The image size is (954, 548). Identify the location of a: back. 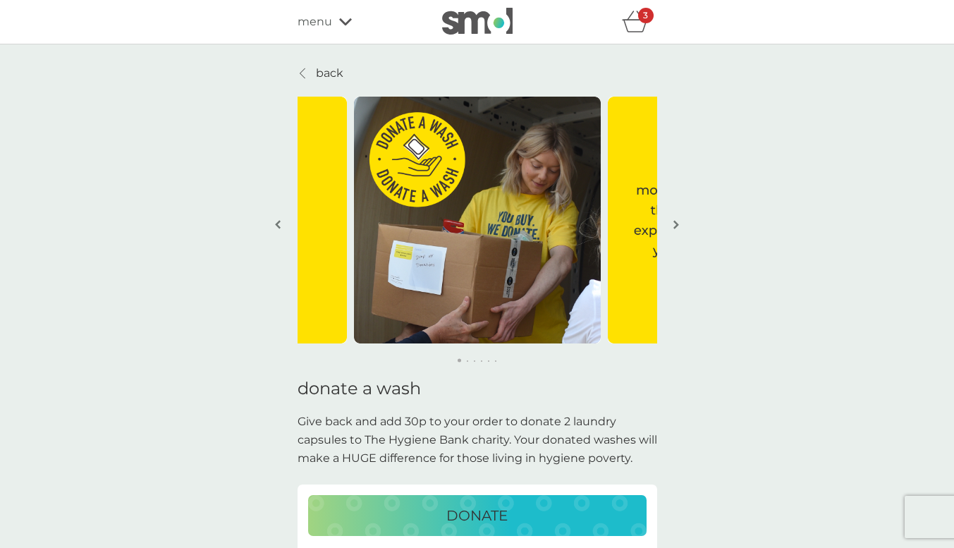
(320, 73).